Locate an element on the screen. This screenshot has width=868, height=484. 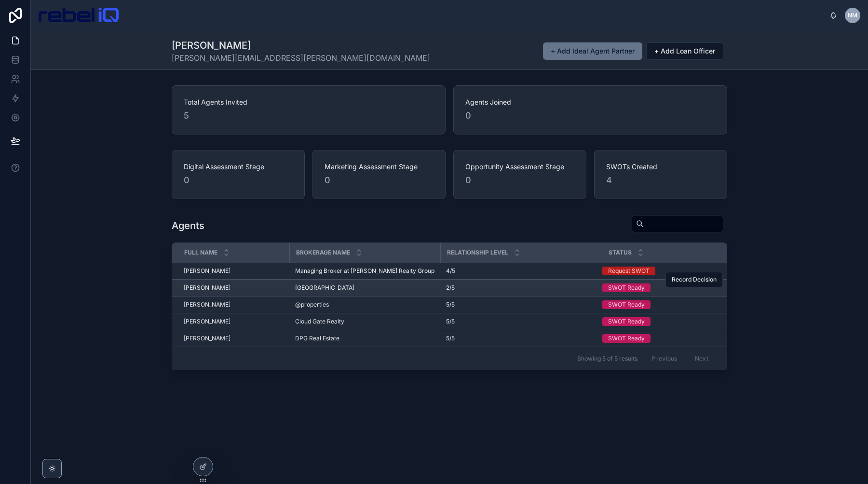
a: DPG Real Estate is located at coordinates (365, 338).